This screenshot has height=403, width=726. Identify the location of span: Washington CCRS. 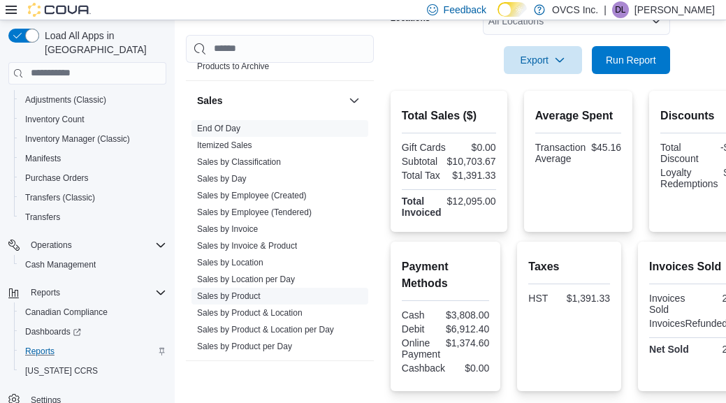
(93, 371).